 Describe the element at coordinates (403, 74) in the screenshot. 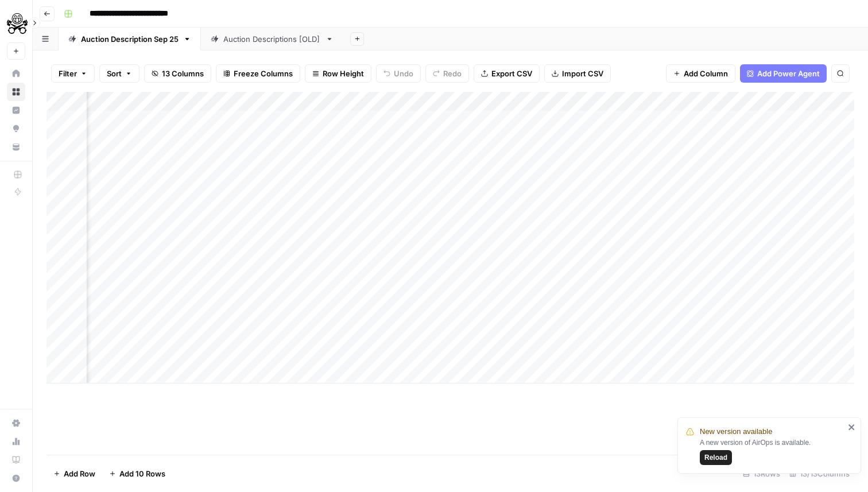

I see `span: Undo` at that location.